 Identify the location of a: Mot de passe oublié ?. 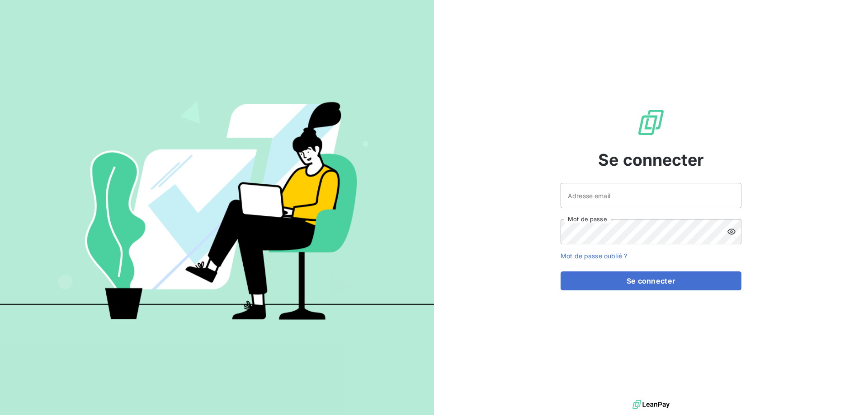
(594, 256).